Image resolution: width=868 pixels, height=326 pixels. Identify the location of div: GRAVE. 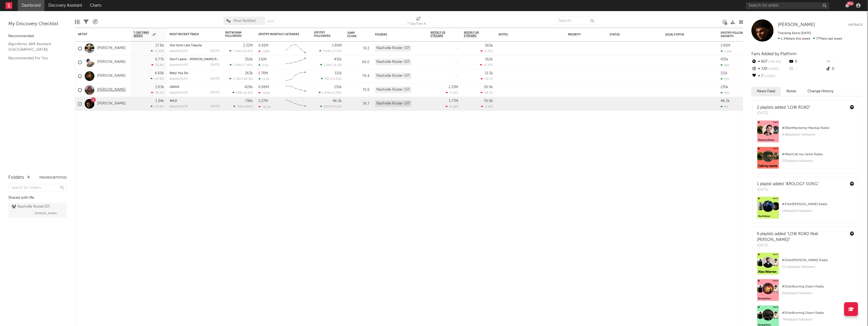
(195, 87).